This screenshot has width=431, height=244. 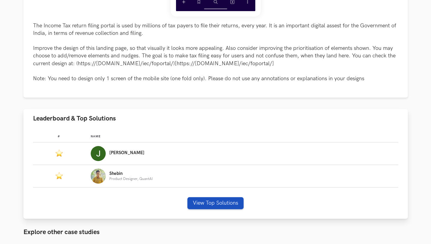 What do you see at coordinates (216, 203) in the screenshot?
I see `button: View Top Solutions` at bounding box center [216, 203].